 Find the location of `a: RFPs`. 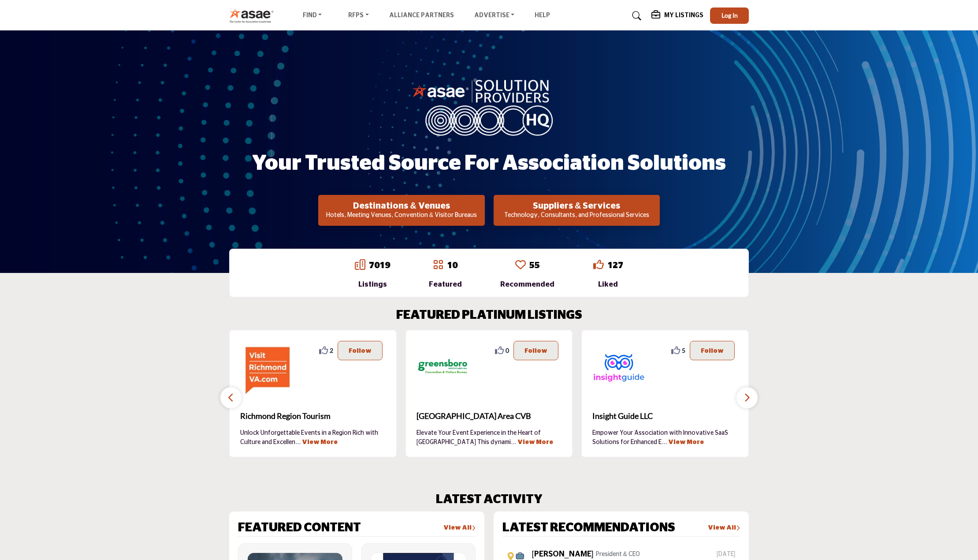

a: RFPs is located at coordinates (358, 16).